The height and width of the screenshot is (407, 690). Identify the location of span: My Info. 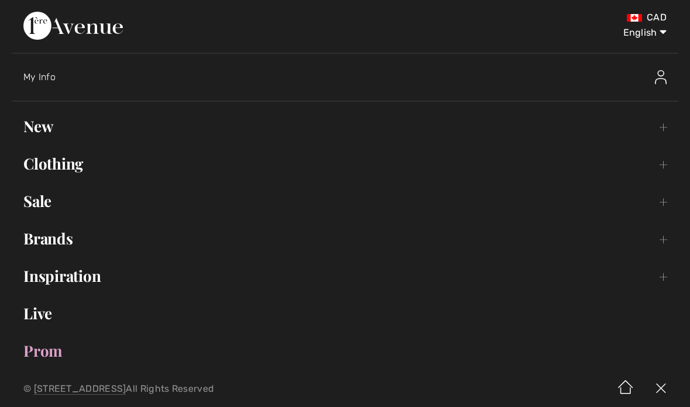
(39, 77).